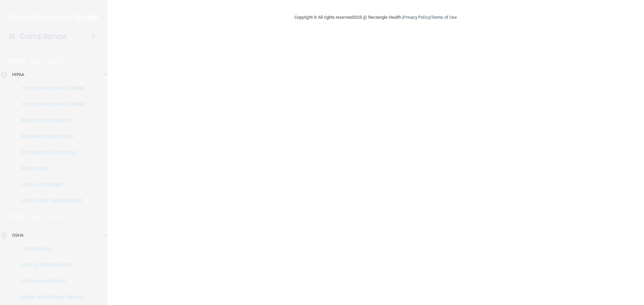 The image size is (644, 305). Describe the element at coordinates (43, 36) in the screenshot. I see `h4: Compliance` at that location.